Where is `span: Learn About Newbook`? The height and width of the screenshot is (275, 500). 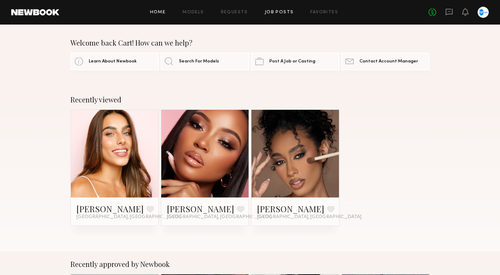
span: Learn About Newbook is located at coordinates (113, 61).